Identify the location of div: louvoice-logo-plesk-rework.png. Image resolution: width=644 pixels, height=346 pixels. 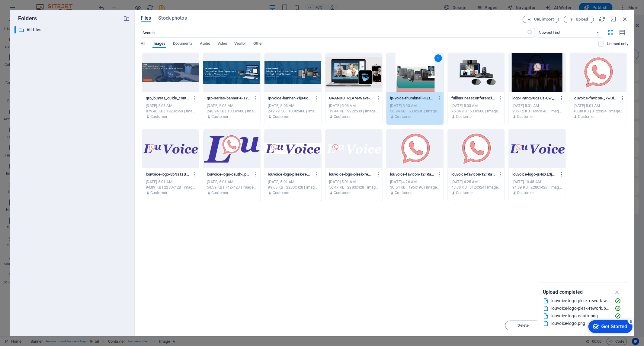
(580, 308).